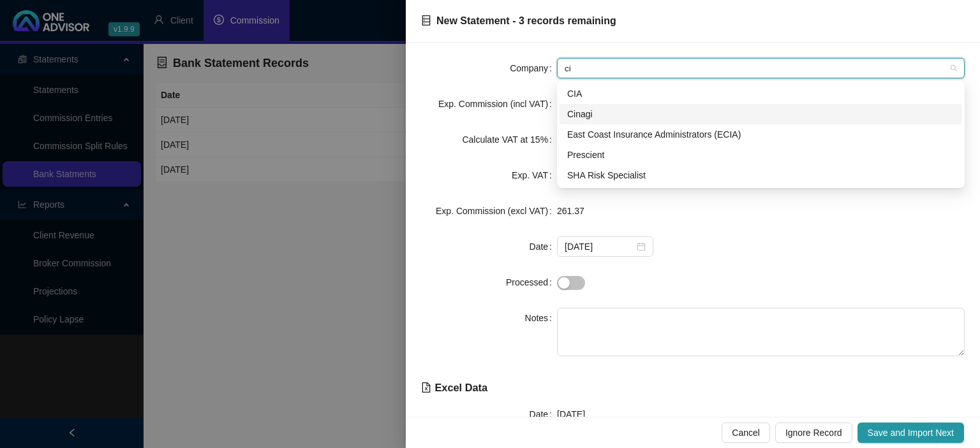 This screenshot has width=980, height=448. What do you see at coordinates (760, 134) in the screenshot?
I see `div: East Coast Insurance Administrators (ECIA)` at bounding box center [760, 134].